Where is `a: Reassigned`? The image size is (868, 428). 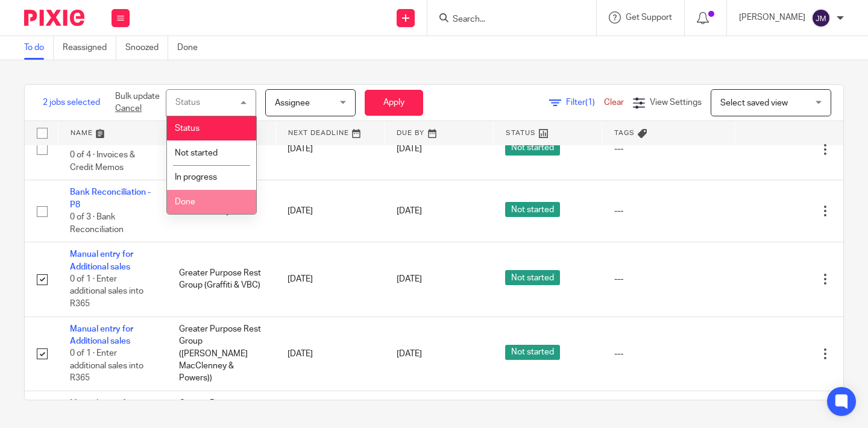 a: Reassigned is located at coordinates (89, 48).